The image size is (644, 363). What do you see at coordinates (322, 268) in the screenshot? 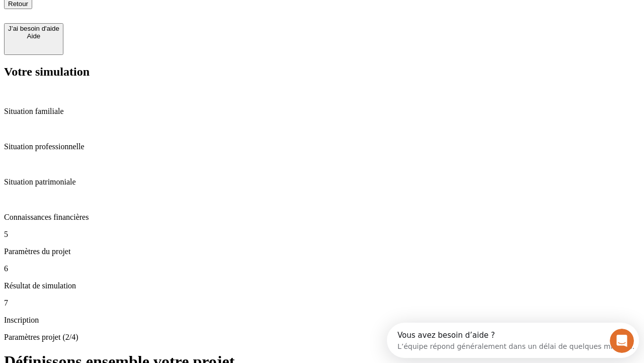
I see `p: 6` at bounding box center [322, 268].